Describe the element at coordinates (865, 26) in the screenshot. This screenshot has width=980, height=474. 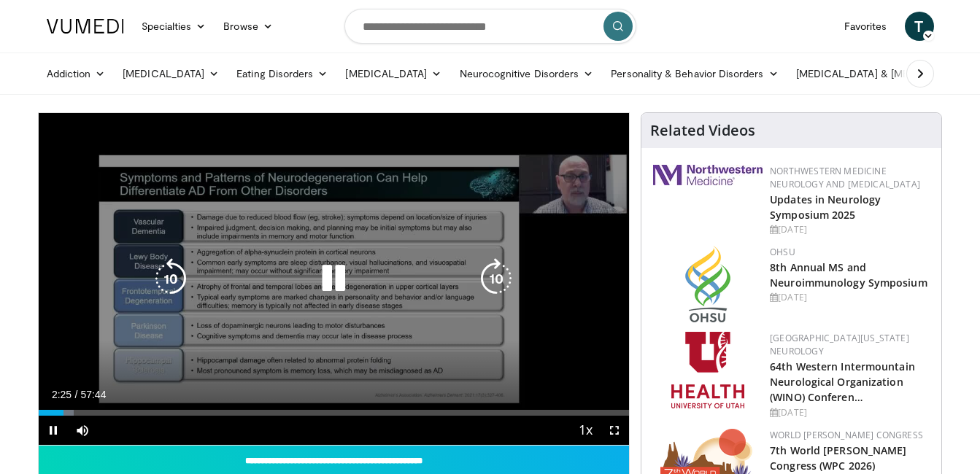
I see `a: Favorites` at that location.